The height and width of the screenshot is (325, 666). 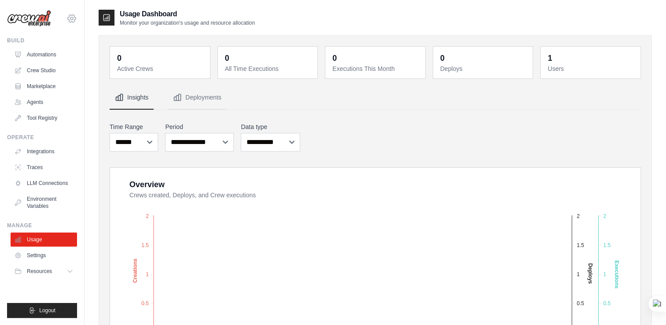 What do you see at coordinates (376, 69) in the screenshot?
I see `dt: Executions This Month` at bounding box center [376, 69].